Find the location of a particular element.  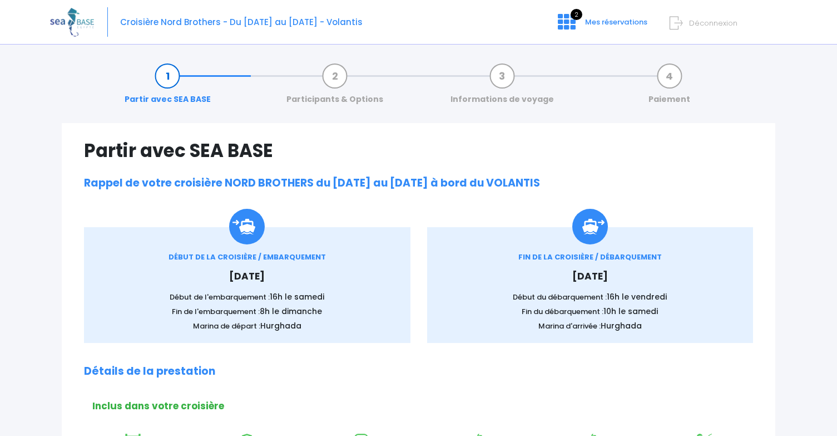

p: Début du débarquement : is located at coordinates (590, 297).